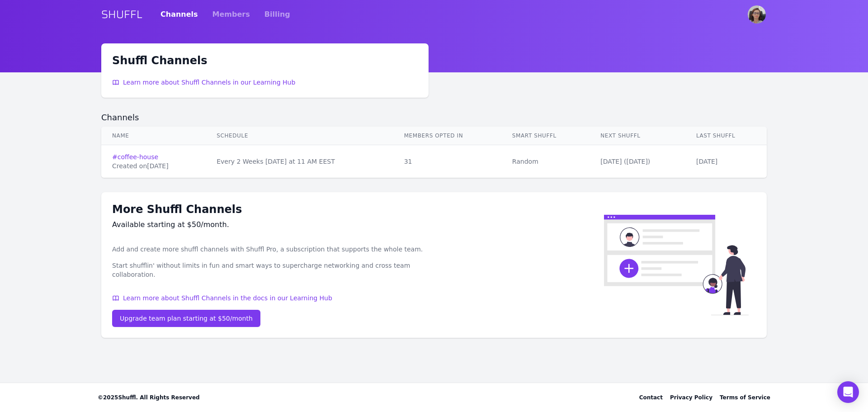  What do you see at coordinates (227, 298) in the screenshot?
I see `span: Learn more about Shuffl Channels in the docs in our Learning Hub` at bounding box center [227, 298].